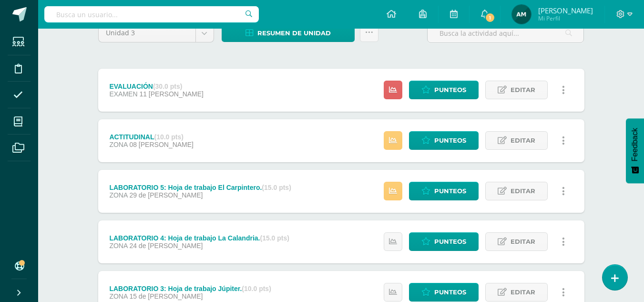  What do you see at coordinates (522, 15) in the screenshot?
I see `img: 09ff674d68efe52c25f03c97fc906881.png` at bounding box center [522, 15].